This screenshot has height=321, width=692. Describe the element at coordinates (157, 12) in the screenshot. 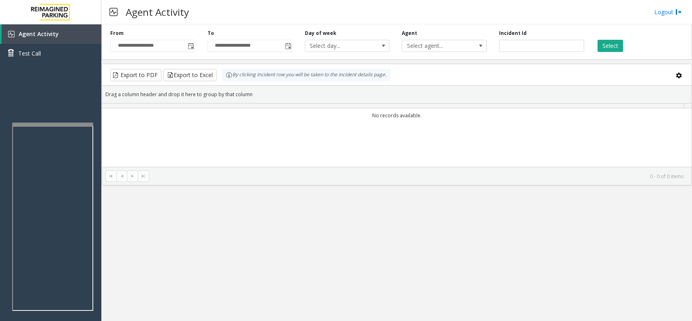

I see `h3: Agent Activity` at that location.